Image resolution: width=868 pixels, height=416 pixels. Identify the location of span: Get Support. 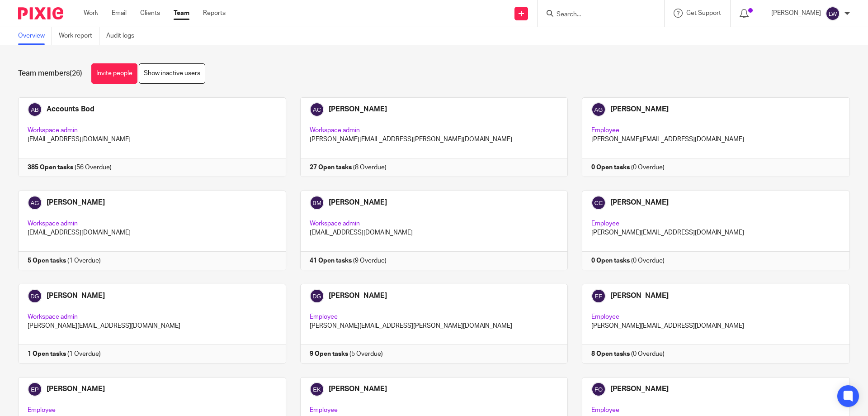
(703, 13).